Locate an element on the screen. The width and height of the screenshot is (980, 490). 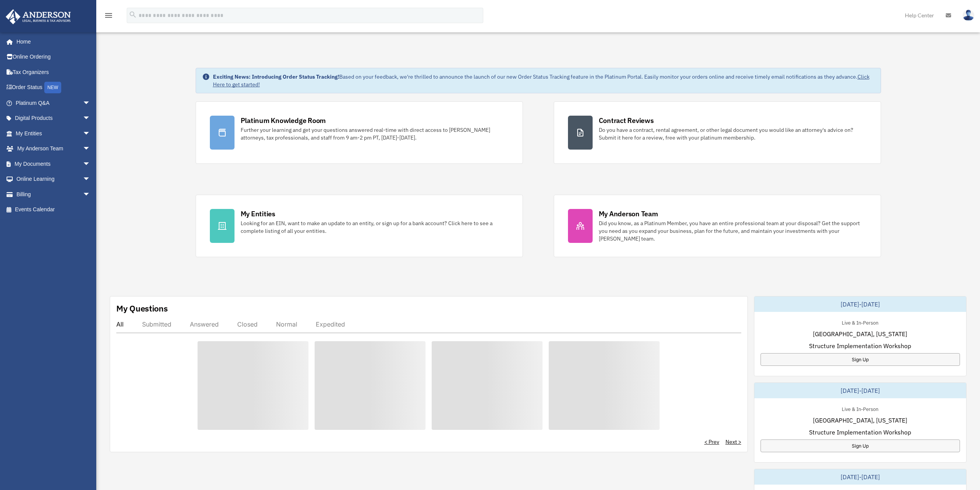
img: Anderson Advisors Platinum Portal is located at coordinates (38, 17).